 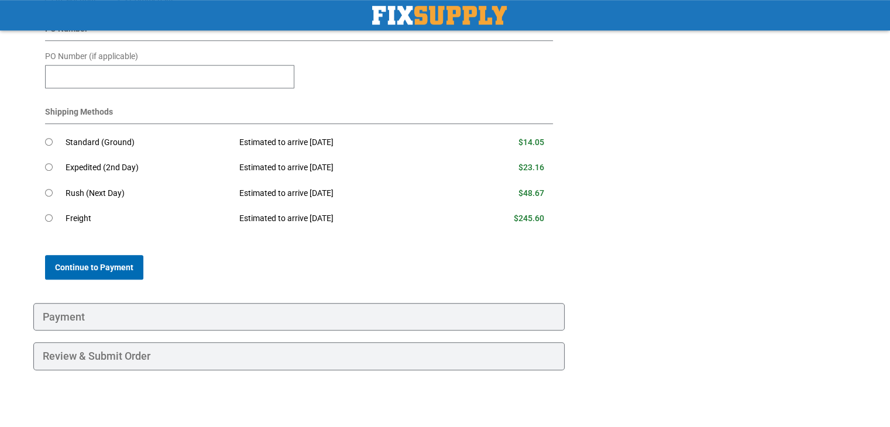 I want to click on span: Continue to Payment, so click(x=94, y=267).